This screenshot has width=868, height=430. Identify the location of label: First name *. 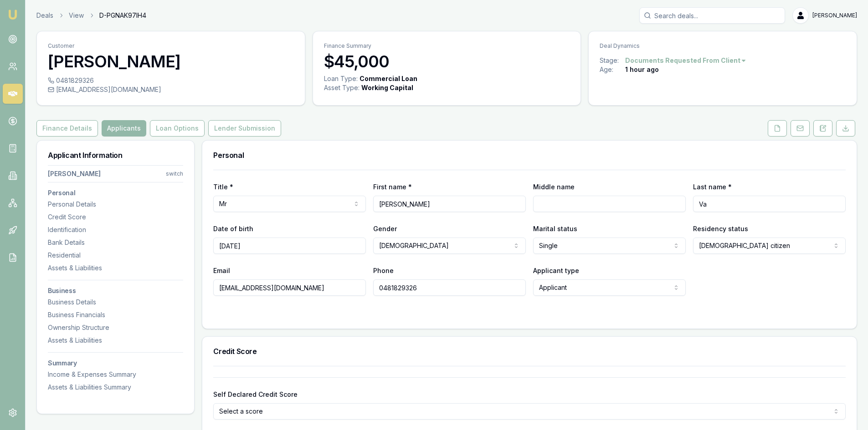
(392, 187).